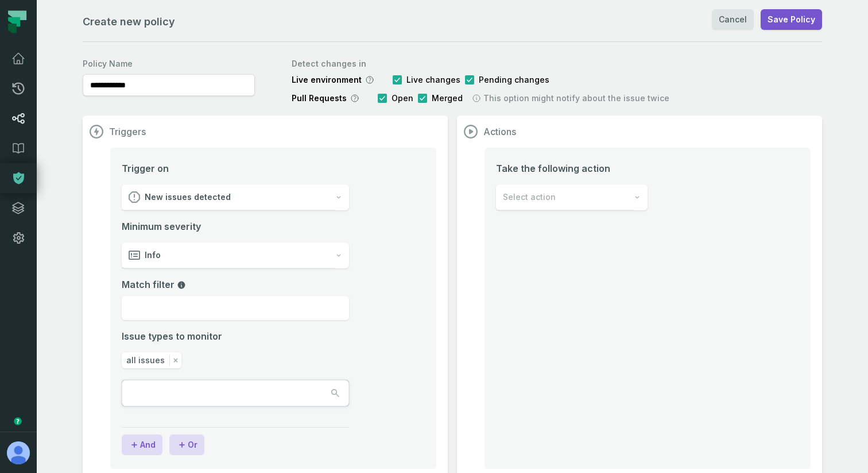 This screenshot has height=473, width=868. Describe the element at coordinates (529, 197) in the screenshot. I see `span: Select action` at that location.